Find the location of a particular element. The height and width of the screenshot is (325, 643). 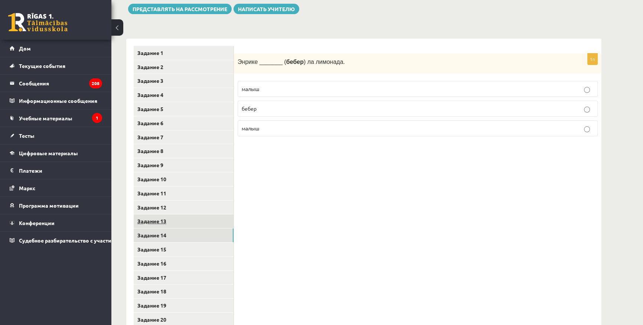

font: Программа мотивации is located at coordinates (49, 205).